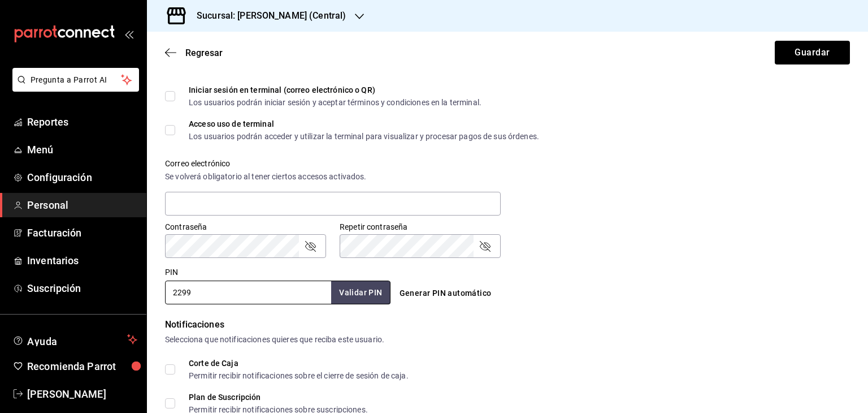  I want to click on span: Personal, so click(82, 205).